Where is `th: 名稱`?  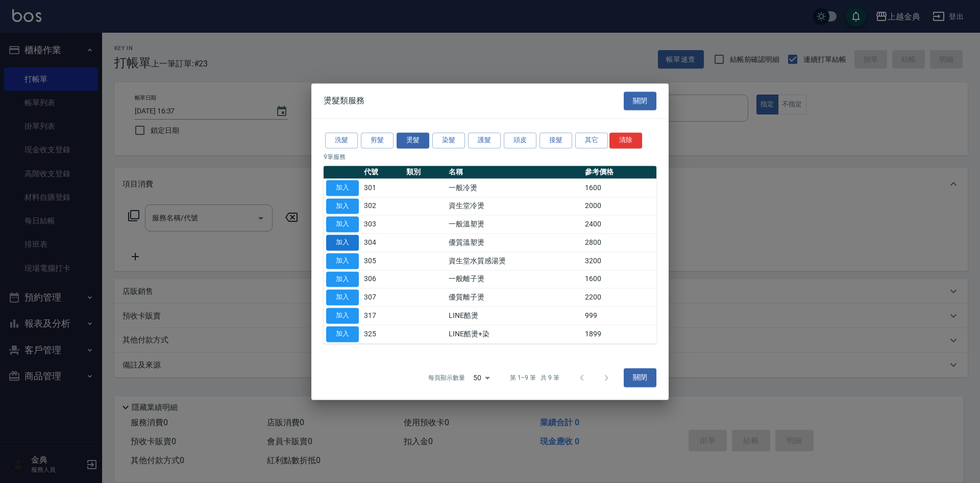
th: 名稱 is located at coordinates (514, 172).